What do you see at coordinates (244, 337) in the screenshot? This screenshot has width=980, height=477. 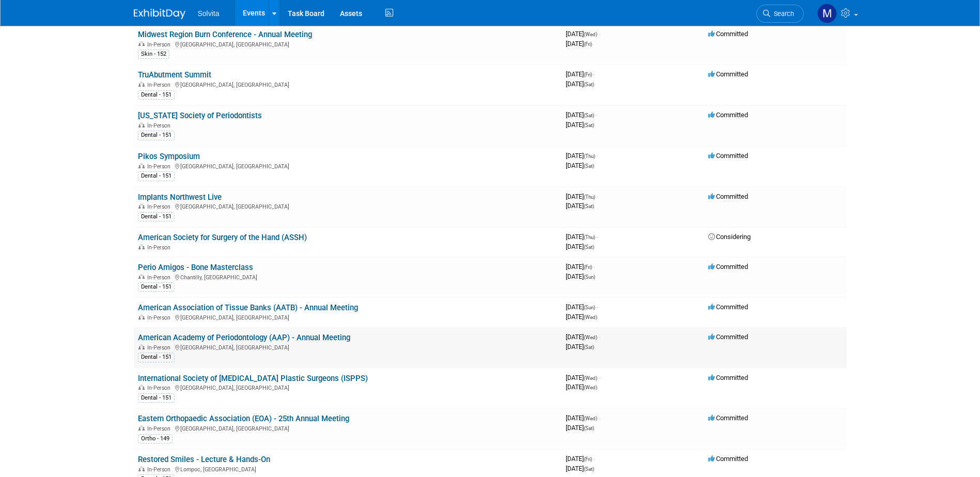 I see `a: American Academy of Periodontology (AAP) - Annual Meeting` at bounding box center [244, 337].